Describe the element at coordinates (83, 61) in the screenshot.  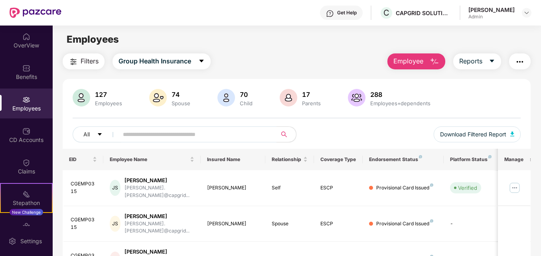
I see `button: Filters` at that location.